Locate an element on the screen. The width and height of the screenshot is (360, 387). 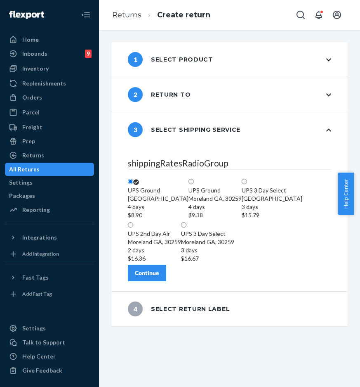
span: 2 is located at coordinates (135, 95).